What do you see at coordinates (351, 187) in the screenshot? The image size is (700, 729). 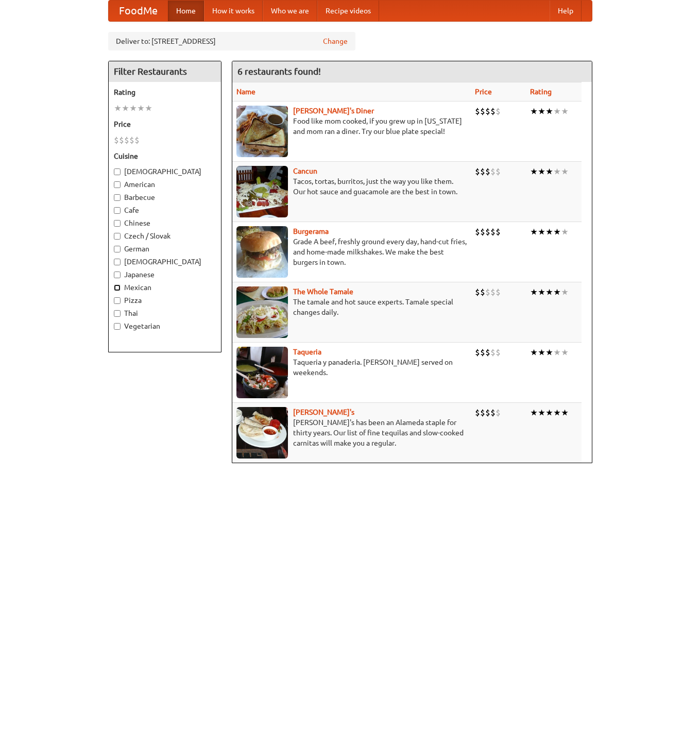 I see `p: Tacos, tortas, burritos, just the way you like them. Our hot sauce and guacamole are the best in ...` at bounding box center [351, 187].